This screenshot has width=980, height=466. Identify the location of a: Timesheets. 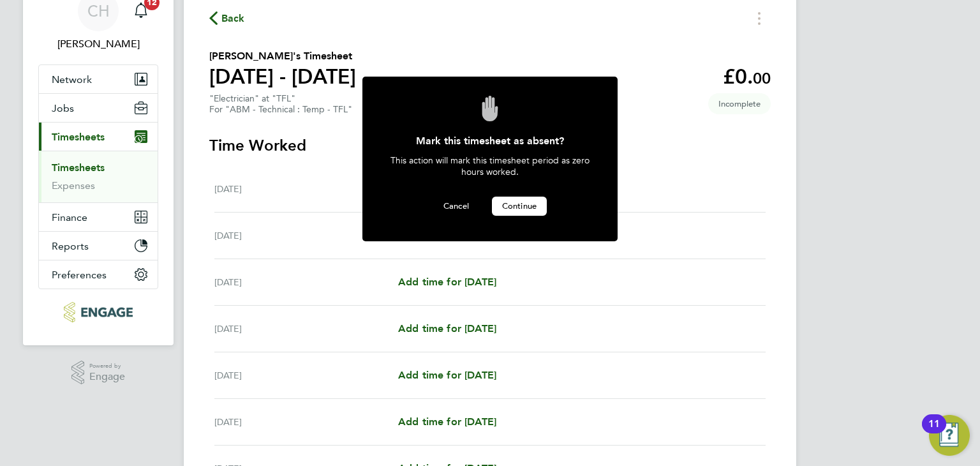
(78, 167).